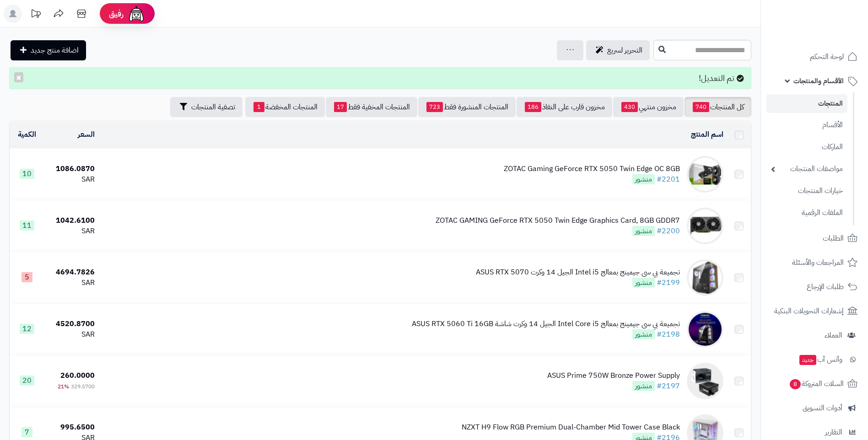 The height and width of the screenshot is (440, 868). I want to click on a: خيارات المنتجات, so click(806, 190).